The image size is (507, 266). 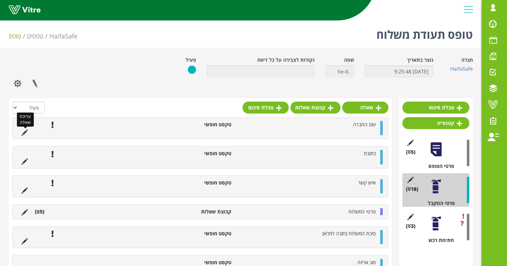 What do you see at coordinates (25, 119) in the screenshot?
I see `div: עריכת שאלה` at bounding box center [25, 119].